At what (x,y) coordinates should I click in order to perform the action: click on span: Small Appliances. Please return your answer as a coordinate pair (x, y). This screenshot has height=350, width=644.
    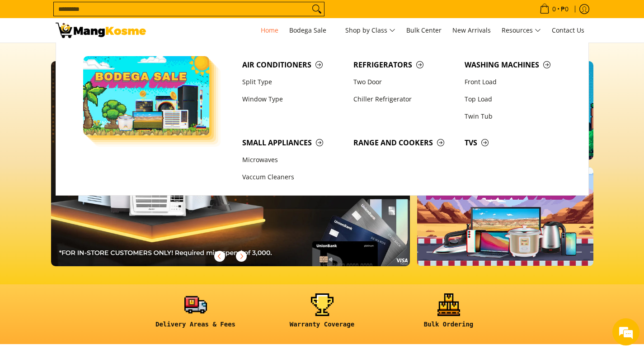
    Looking at the image, I should click on (294, 143).